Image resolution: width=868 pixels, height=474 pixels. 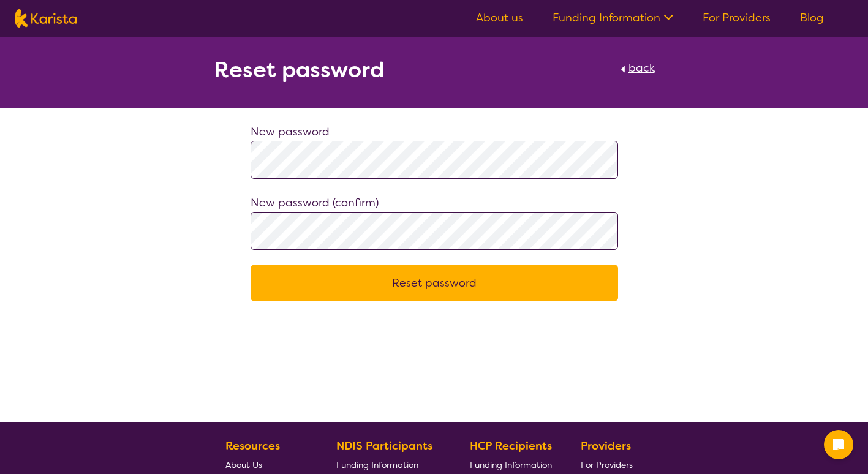 I want to click on b: Providers, so click(x=606, y=446).